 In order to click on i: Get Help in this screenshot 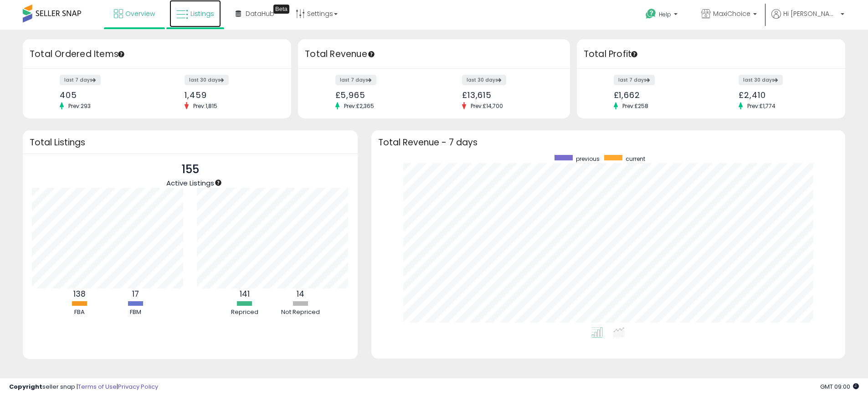, I will do `click(651, 13)`.